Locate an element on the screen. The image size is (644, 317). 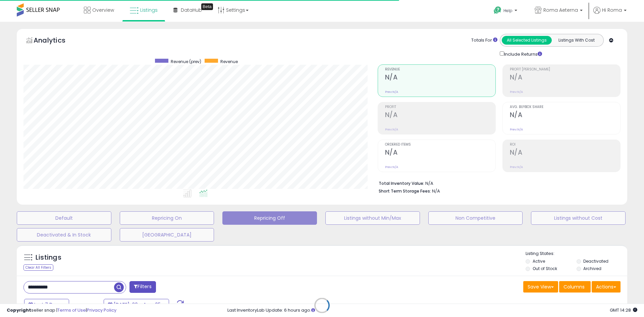
span: Roma Aeterna is located at coordinates (561, 10).